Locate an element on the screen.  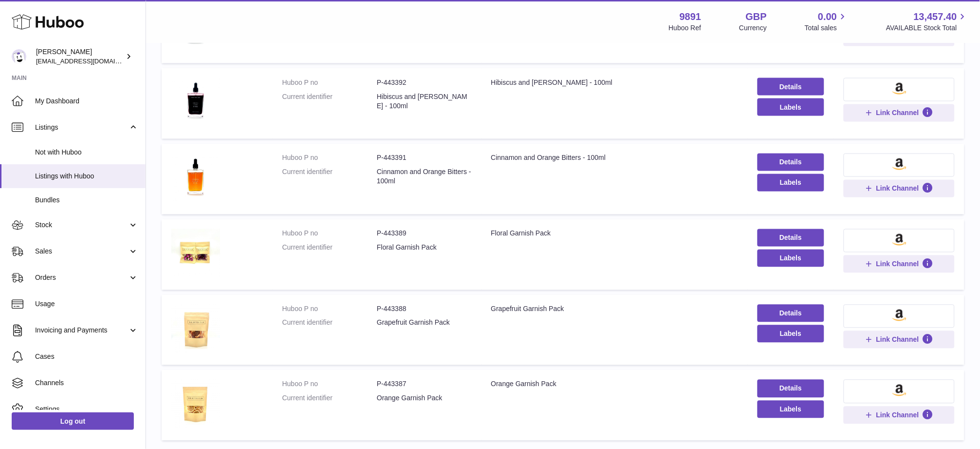
span: Invoicing and Payments is located at coordinates (82, 330).